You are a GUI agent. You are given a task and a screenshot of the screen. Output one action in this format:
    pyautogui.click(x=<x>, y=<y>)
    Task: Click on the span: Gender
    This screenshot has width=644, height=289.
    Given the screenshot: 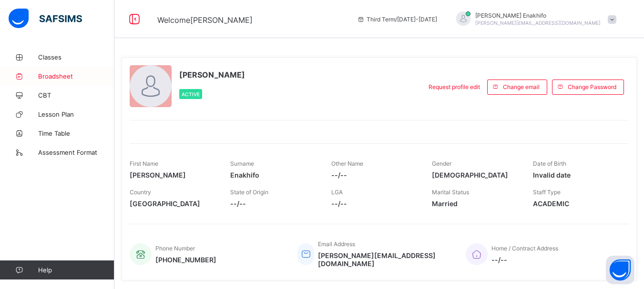 What is the action you would take?
    pyautogui.click(x=441, y=163)
    